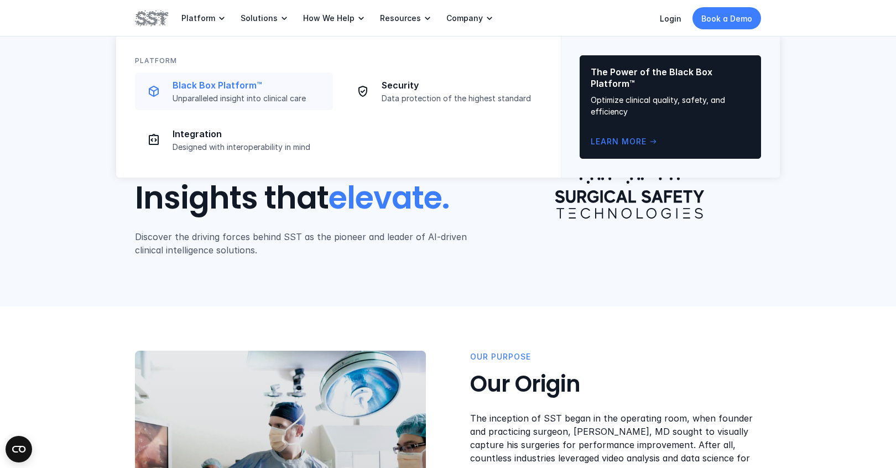 The height and width of the screenshot is (468, 896). Describe the element at coordinates (727, 18) in the screenshot. I see `p: Book a Demo` at that location.